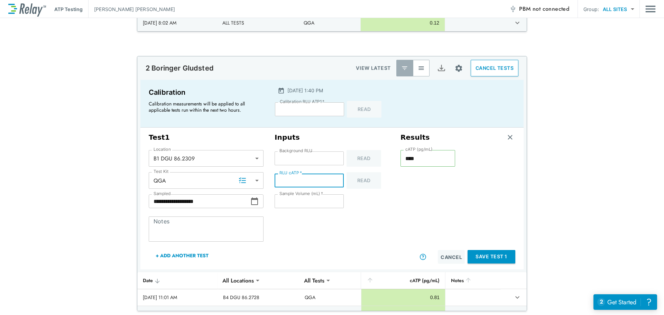 Image resolution: width=664 pixels, height=315 pixels. Describe the element at coordinates (403, 23) in the screenshot. I see `div: 0.12` at that location.